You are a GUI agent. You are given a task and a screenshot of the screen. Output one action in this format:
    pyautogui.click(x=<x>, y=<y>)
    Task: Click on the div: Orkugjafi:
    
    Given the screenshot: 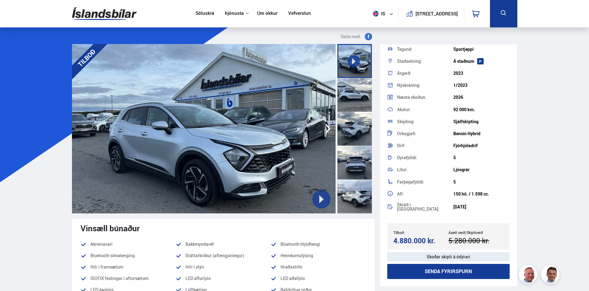 What is the action you would take?
    pyautogui.click(x=425, y=134)
    